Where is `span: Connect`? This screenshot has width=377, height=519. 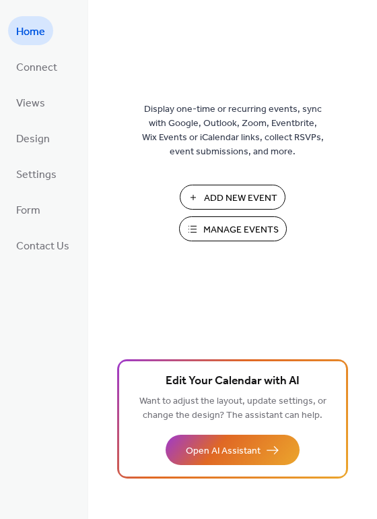
span: Connect is located at coordinates (36, 67).